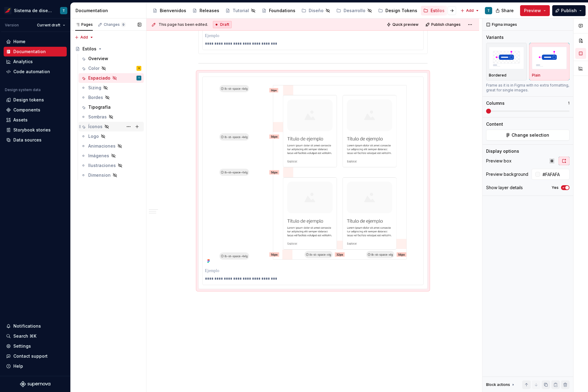  I want to click on button: Notifications, so click(35, 326).